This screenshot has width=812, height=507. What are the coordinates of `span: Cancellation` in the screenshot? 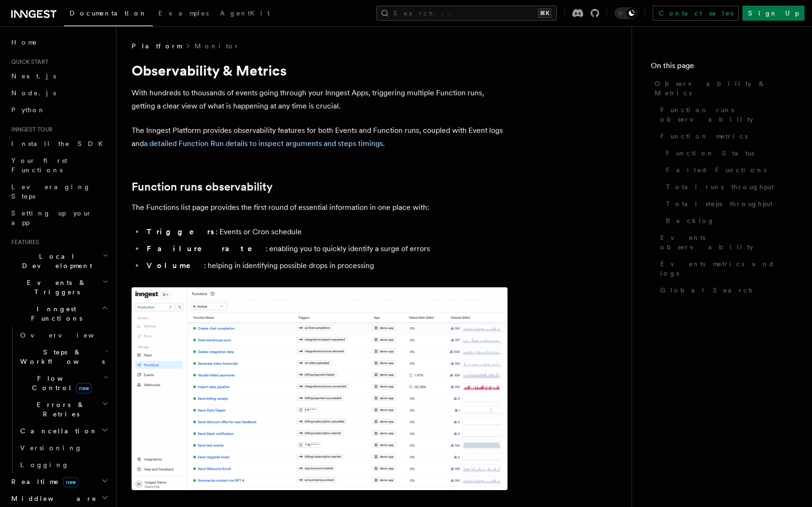 It's located at (57, 431).